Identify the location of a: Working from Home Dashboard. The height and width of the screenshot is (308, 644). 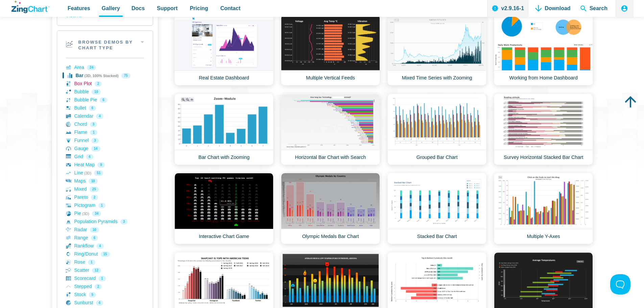
(543, 50).